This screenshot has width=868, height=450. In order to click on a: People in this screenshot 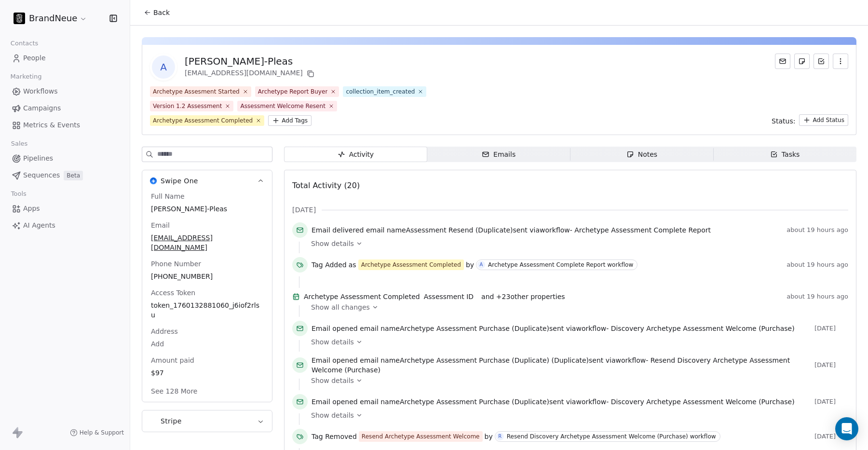, I will do `click(65, 58)`.